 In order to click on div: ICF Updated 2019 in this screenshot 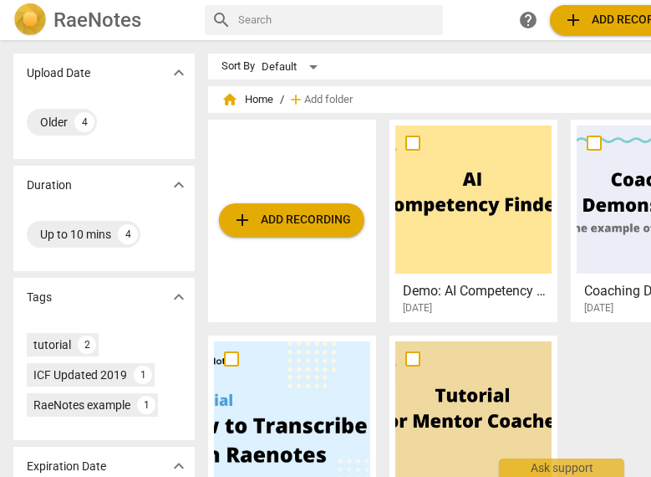, I will do `click(80, 375)`.